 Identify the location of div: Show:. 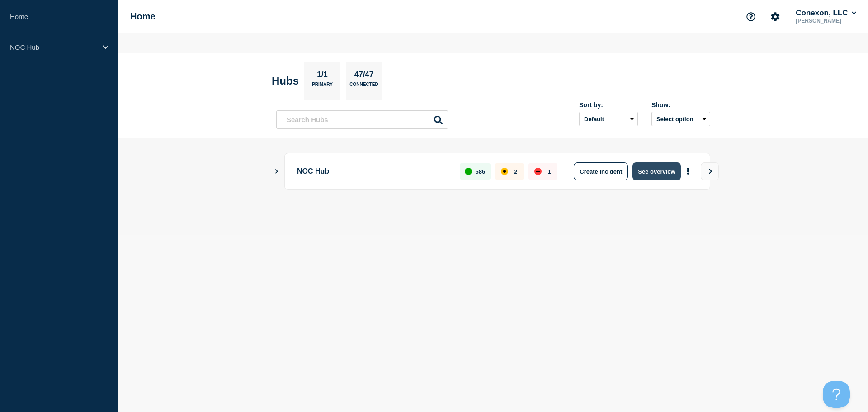
(681, 105).